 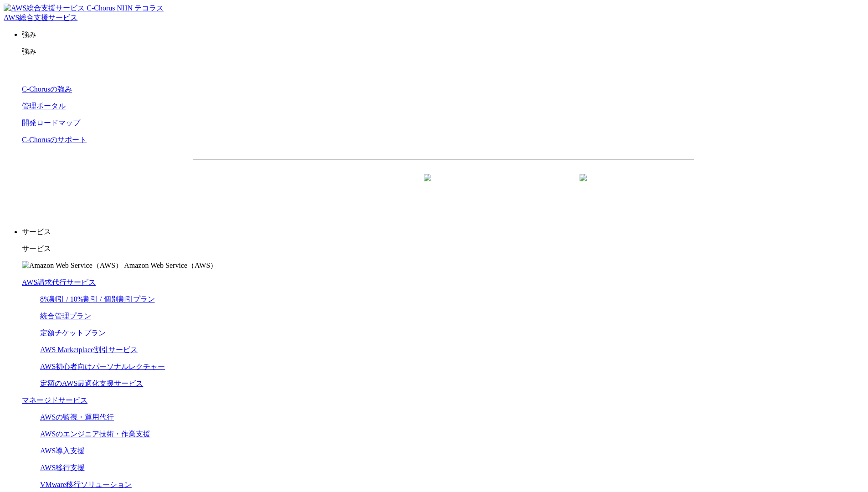 What do you see at coordinates (86, 484) in the screenshot?
I see `a: VMware移行ソリューション` at bounding box center [86, 484].